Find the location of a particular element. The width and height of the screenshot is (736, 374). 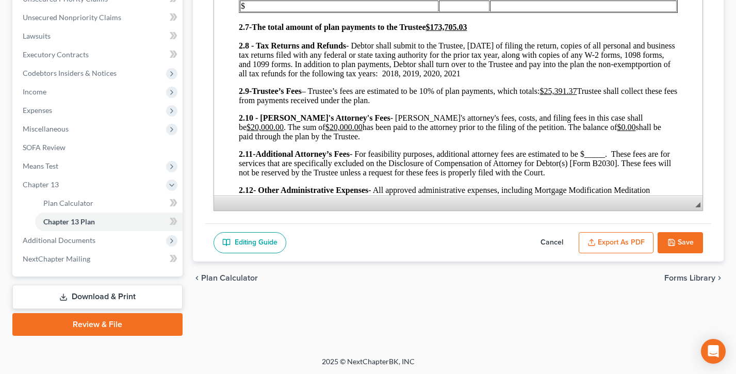

button: Cancel is located at coordinates (552, 243).